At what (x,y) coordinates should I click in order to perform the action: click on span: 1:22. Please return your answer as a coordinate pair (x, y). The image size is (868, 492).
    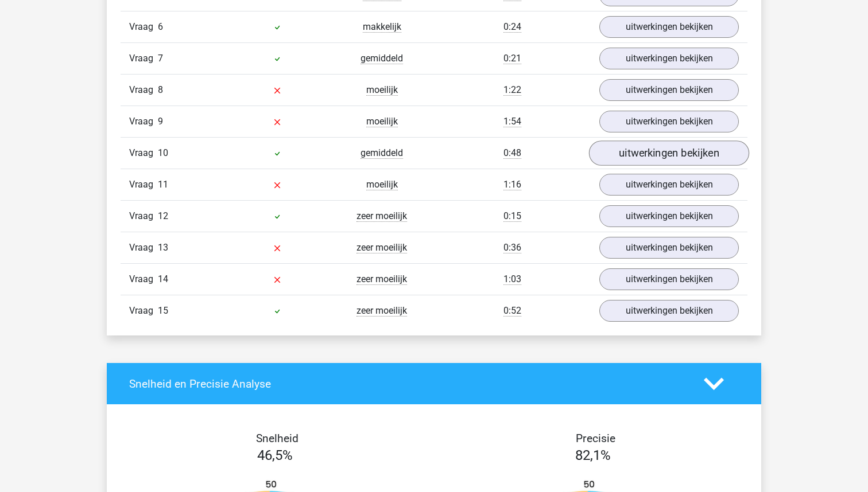
    Looking at the image, I should click on (512, 90).